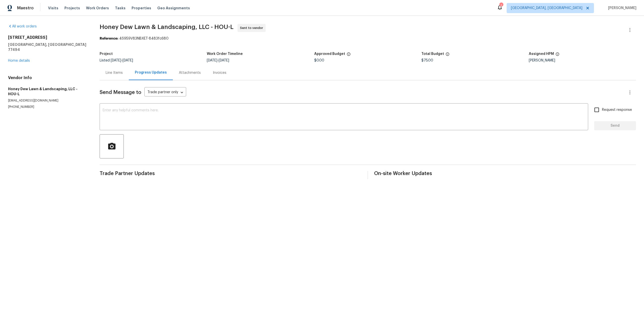 This screenshot has width=644, height=332. What do you see at coordinates (114, 73) in the screenshot?
I see `div: Line Items` at bounding box center [114, 73].